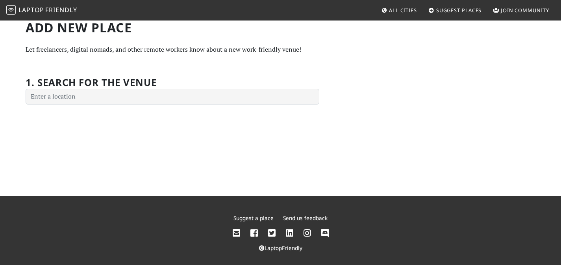  What do you see at coordinates (521, 10) in the screenshot?
I see `a: Join Community` at bounding box center [521, 10].